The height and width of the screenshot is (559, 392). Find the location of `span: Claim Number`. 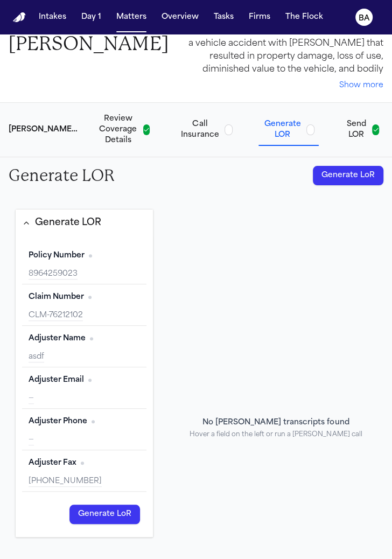

span: Claim Number is located at coordinates (56, 297).